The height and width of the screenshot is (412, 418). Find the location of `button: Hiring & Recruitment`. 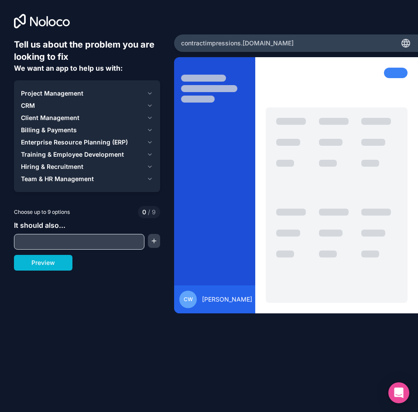

button: Hiring & Recruitment is located at coordinates (87, 167).